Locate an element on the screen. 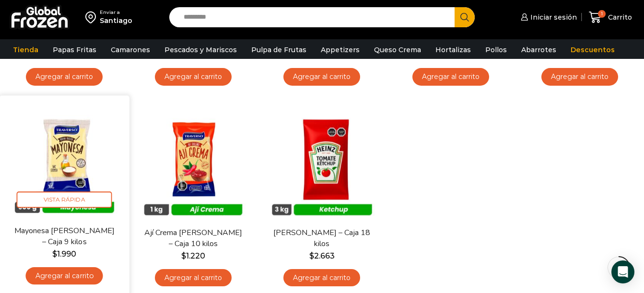 This screenshot has height=293, width=644. bdi: 1.990 is located at coordinates (65, 254).